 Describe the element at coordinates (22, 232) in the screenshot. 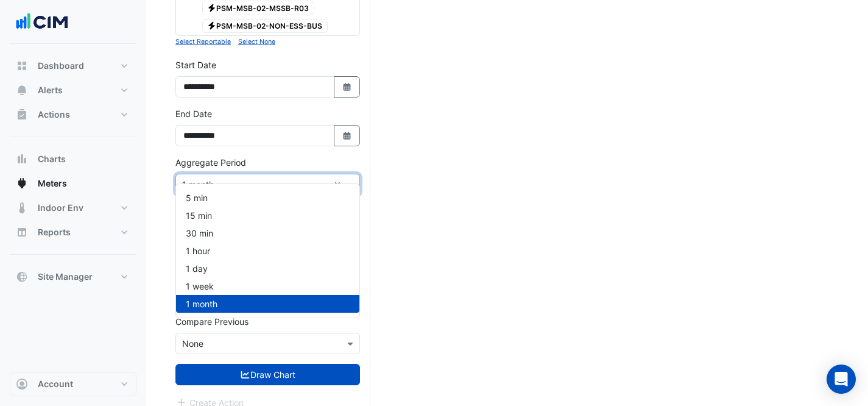

I see `app-icon: Reports` at that location.